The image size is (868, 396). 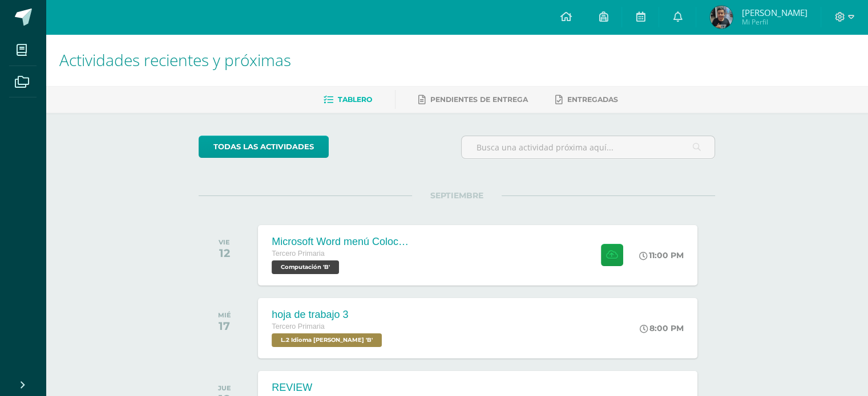 What do you see at coordinates (175, 60) in the screenshot?
I see `span: Actividades recientes y próximas` at bounding box center [175, 60].